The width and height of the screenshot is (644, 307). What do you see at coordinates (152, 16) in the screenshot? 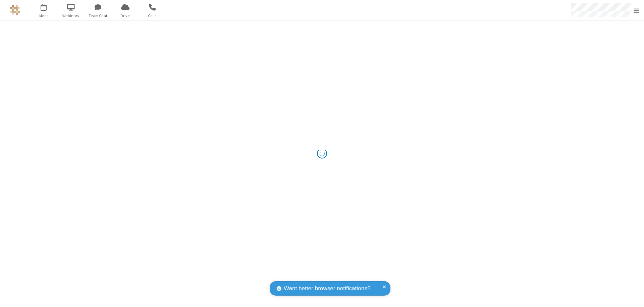
I see `span: Calls` at bounding box center [152, 16].